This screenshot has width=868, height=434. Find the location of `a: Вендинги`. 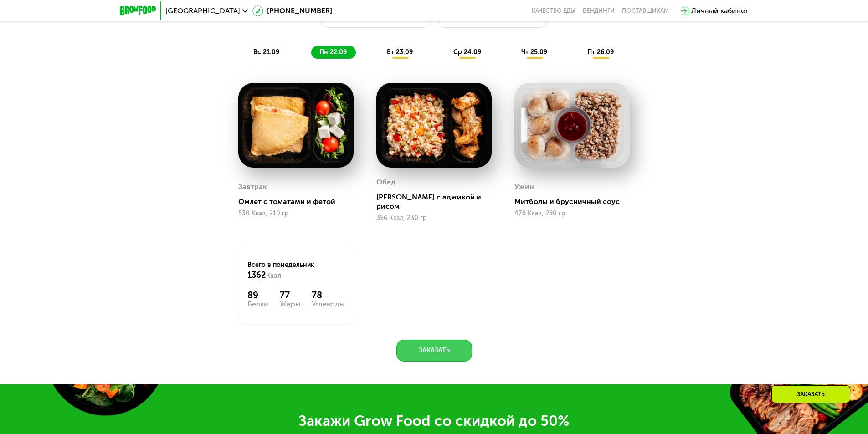

a: Вендинги is located at coordinates (599, 11).